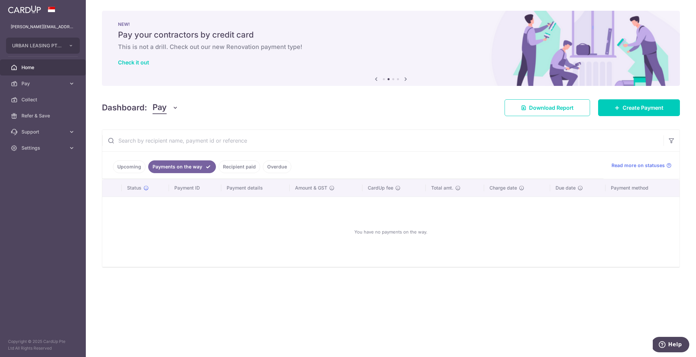  Describe the element at coordinates (638, 165) in the screenshot. I see `span: Read more on statuses` at that location.